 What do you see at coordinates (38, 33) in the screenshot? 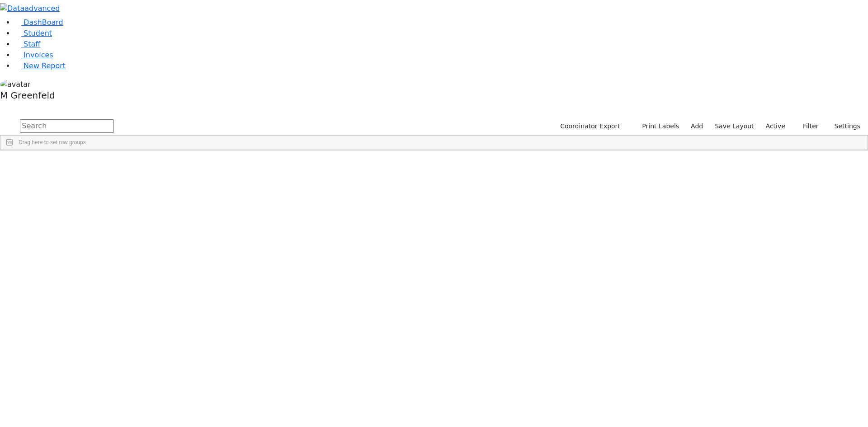
I see `span: Student` at bounding box center [38, 33].